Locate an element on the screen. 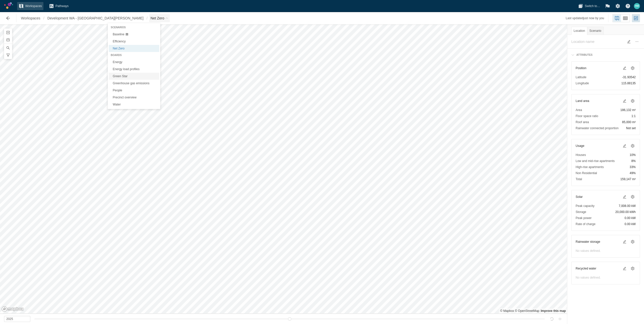 This screenshot has width=644, height=324. a: Greenhouse gas emissions is located at coordinates (134, 83).